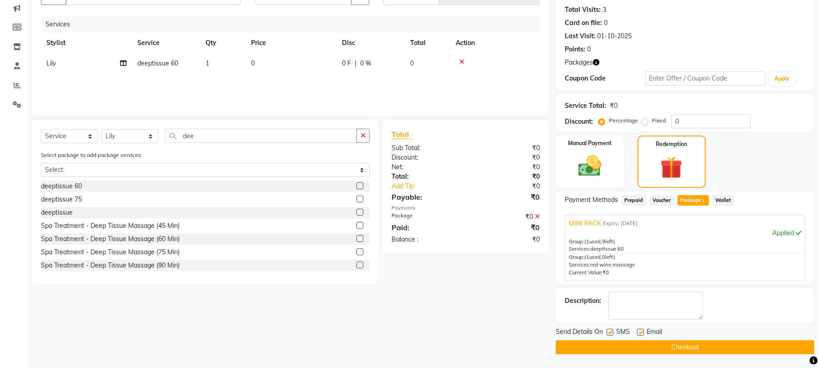 This screenshot has height=368, width=819. What do you see at coordinates (166, 43) in the screenshot?
I see `th: Service` at bounding box center [166, 43].